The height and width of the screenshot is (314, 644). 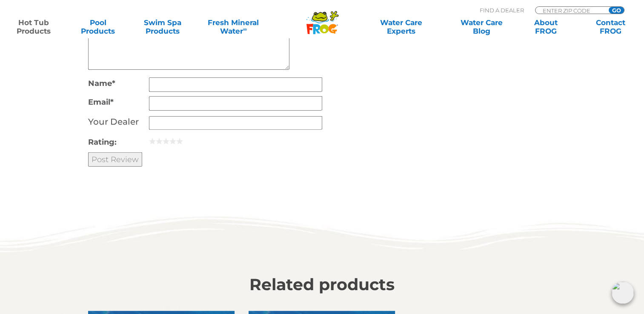 I want to click on input: GO, so click(x=616, y=10).